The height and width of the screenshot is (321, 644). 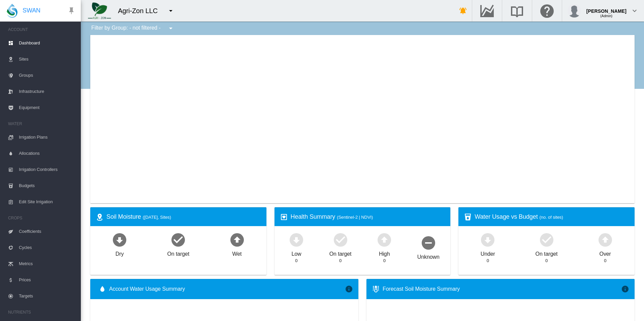 What do you see at coordinates (47, 231) in the screenshot?
I see `span: Coefficients` at bounding box center [47, 231].